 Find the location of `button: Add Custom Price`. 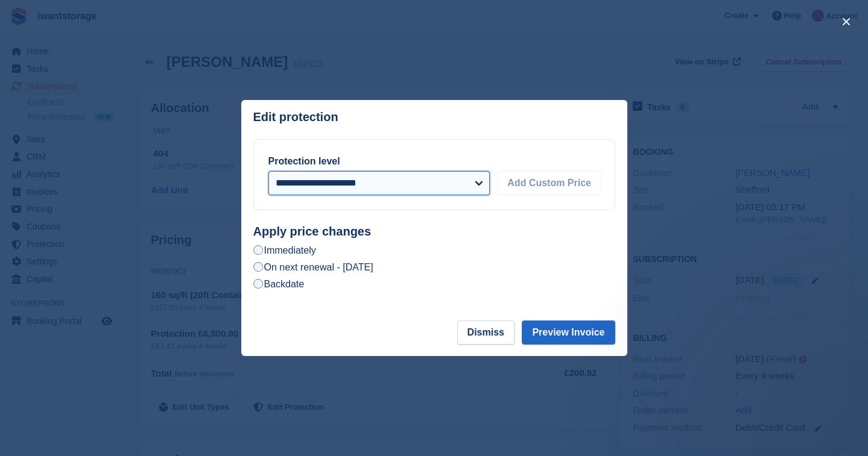

button: Add Custom Price is located at coordinates (549, 184).